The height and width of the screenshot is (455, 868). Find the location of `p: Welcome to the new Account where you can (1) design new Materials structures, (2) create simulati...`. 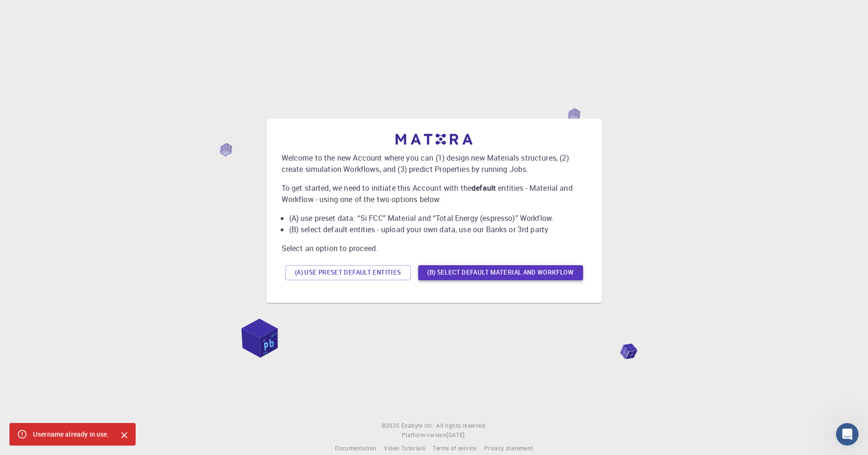

p: Welcome to the new Account where you can (1) design new Materials structures, (2) create simulati... is located at coordinates (434, 164).